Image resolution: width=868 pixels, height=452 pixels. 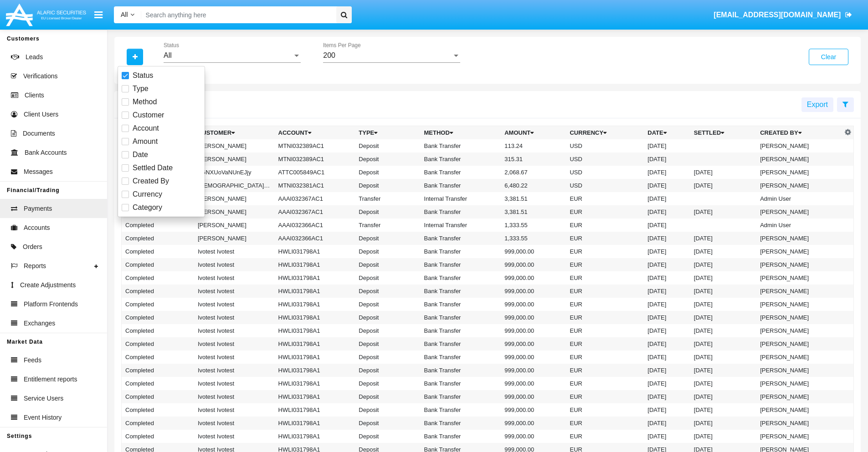 I want to click on span: Leads, so click(x=34, y=57).